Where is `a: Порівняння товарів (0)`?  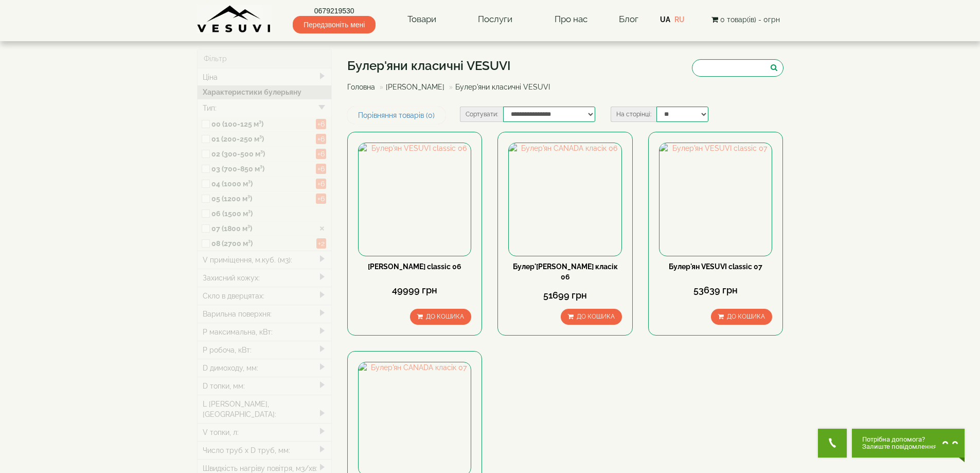
a: Порівняння товарів (0) is located at coordinates (396, 115).